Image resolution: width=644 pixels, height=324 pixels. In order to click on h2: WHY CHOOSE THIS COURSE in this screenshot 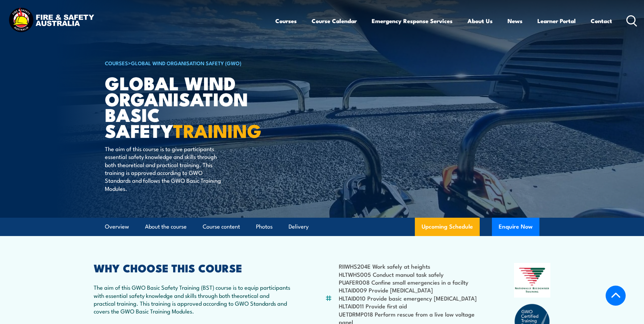, I will do `click(192, 267)`.